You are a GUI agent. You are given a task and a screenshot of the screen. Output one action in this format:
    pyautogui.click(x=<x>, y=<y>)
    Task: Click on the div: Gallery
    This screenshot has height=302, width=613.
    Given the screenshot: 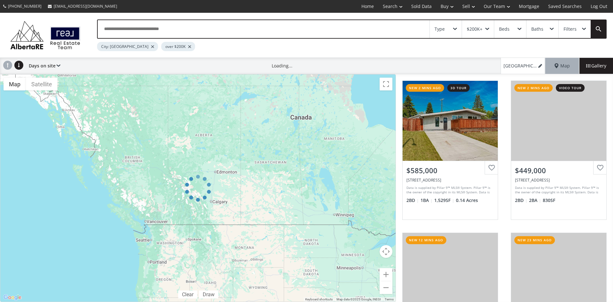 What is the action you would take?
    pyautogui.click(x=596, y=66)
    